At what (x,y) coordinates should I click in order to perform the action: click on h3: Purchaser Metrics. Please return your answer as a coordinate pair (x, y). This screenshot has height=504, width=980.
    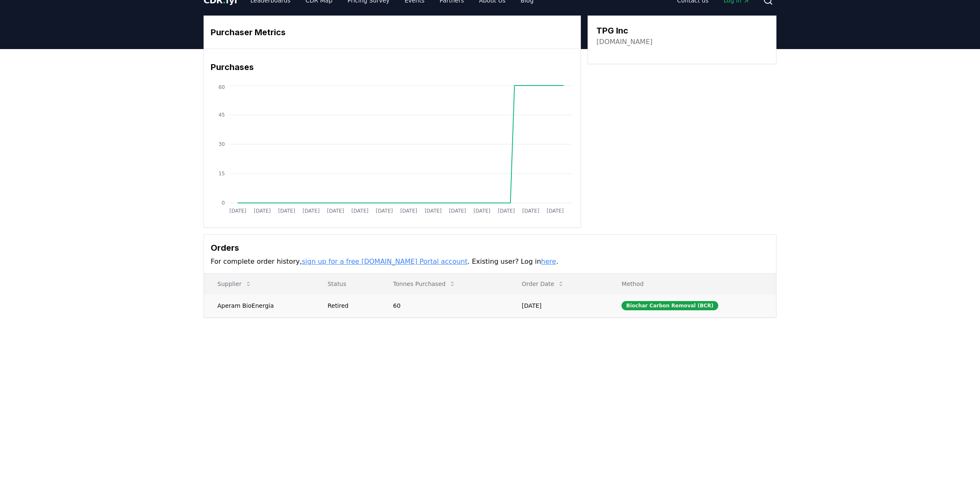
    Looking at the image, I should click on (392, 32).